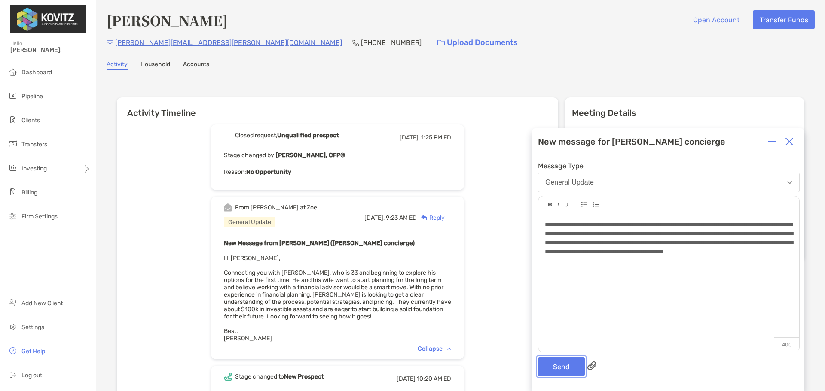 The image size is (825, 391). Describe the element at coordinates (42, 303) in the screenshot. I see `span: Add New Client` at that location.